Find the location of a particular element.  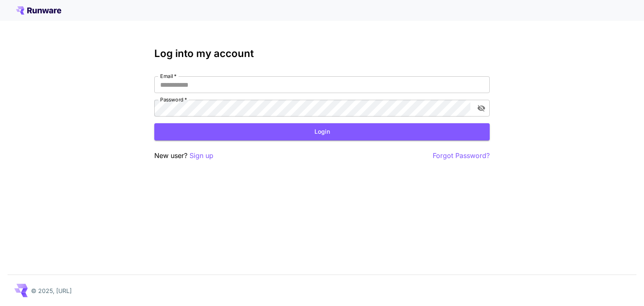

p: New user? is located at coordinates (184, 155).